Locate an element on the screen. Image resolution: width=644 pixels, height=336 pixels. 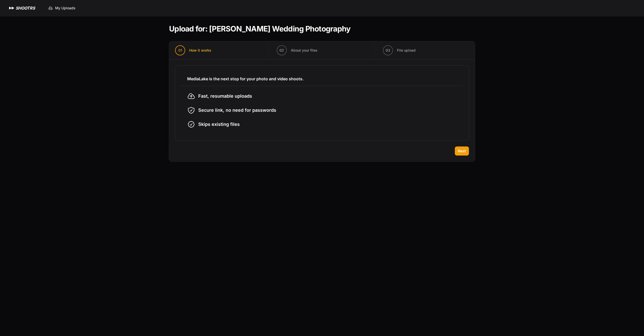
span: Fast, resumable uploads is located at coordinates (226, 96).